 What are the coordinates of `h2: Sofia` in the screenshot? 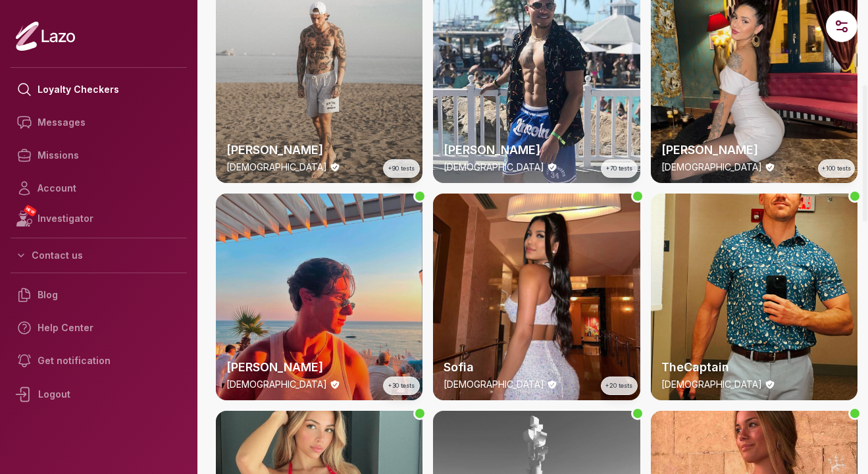 It's located at (537, 367).